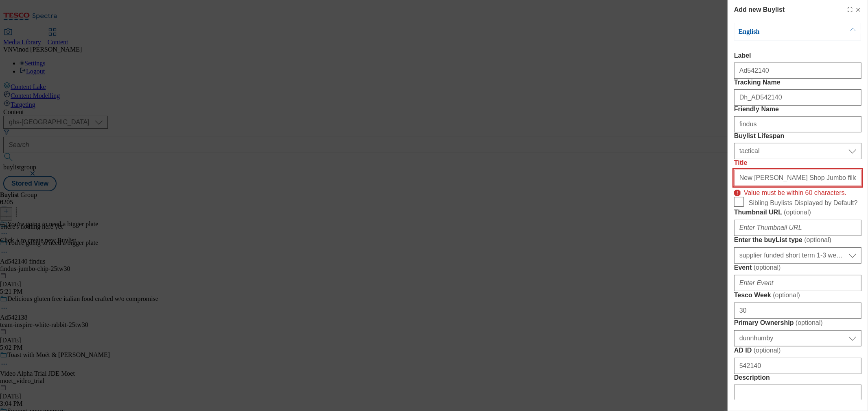  I want to click on input: Enter Title, so click(797, 178).